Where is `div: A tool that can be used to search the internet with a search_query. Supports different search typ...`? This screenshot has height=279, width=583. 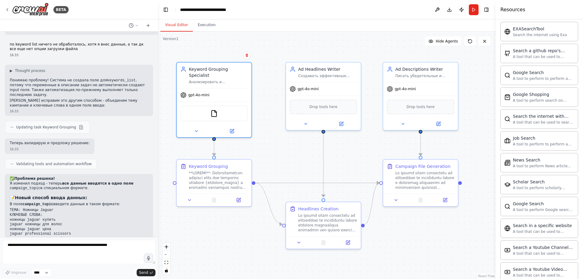 div: A tool that can be used to search the internet with a search_query. Supports different search typ... is located at coordinates (543, 122).